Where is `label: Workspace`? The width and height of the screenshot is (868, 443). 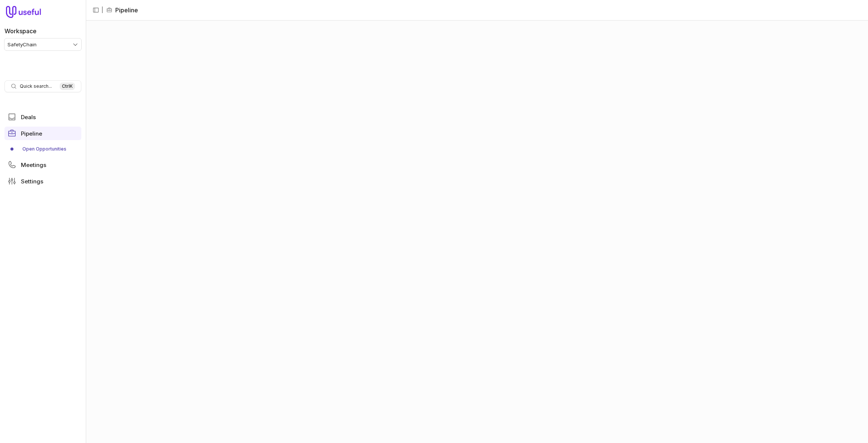 label: Workspace is located at coordinates (20, 31).